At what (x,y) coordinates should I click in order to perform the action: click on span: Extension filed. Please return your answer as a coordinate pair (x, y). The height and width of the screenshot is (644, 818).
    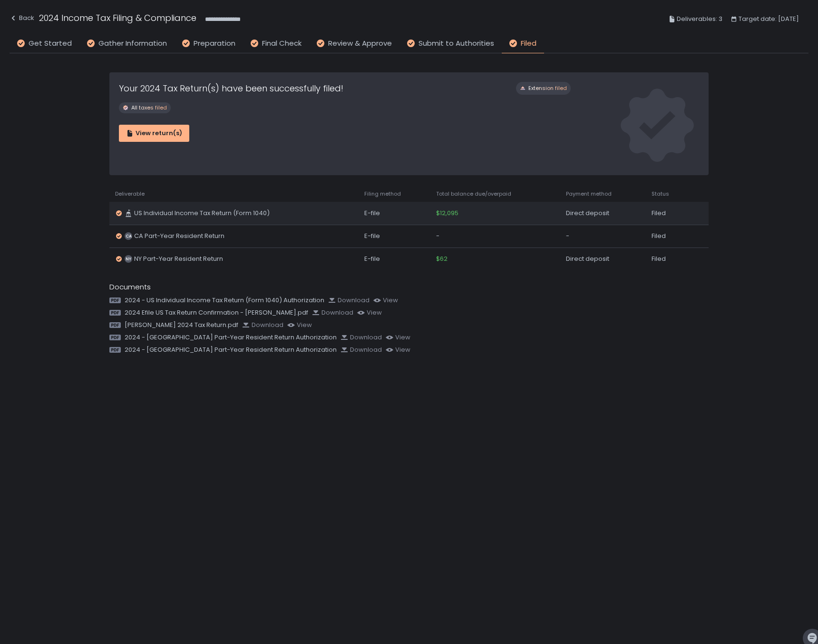
    Looking at the image, I should click on (548, 88).